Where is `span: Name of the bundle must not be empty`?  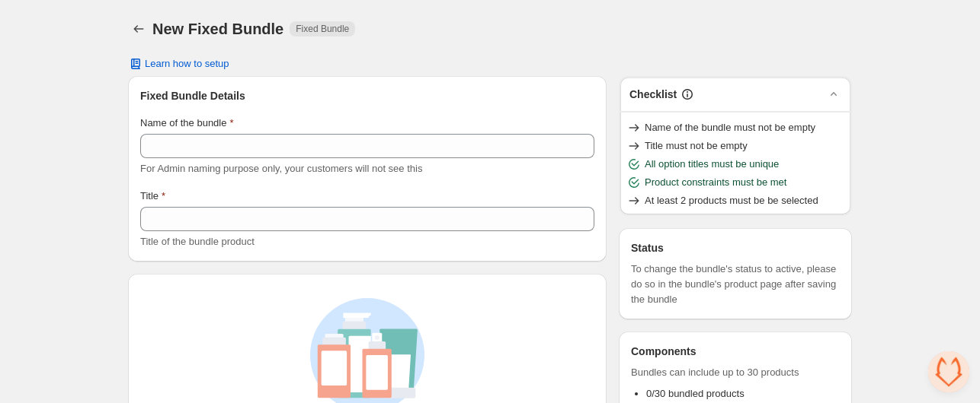
span: Name of the bundle must not be empty is located at coordinates (729, 128).